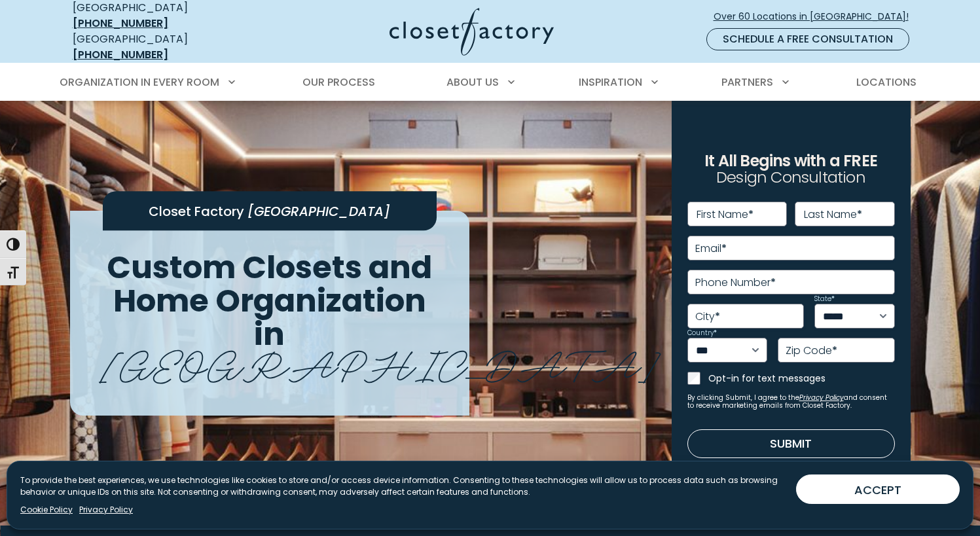 This screenshot has height=536, width=980. What do you see at coordinates (833, 215) in the screenshot?
I see `label: Last Name` at bounding box center [833, 215].